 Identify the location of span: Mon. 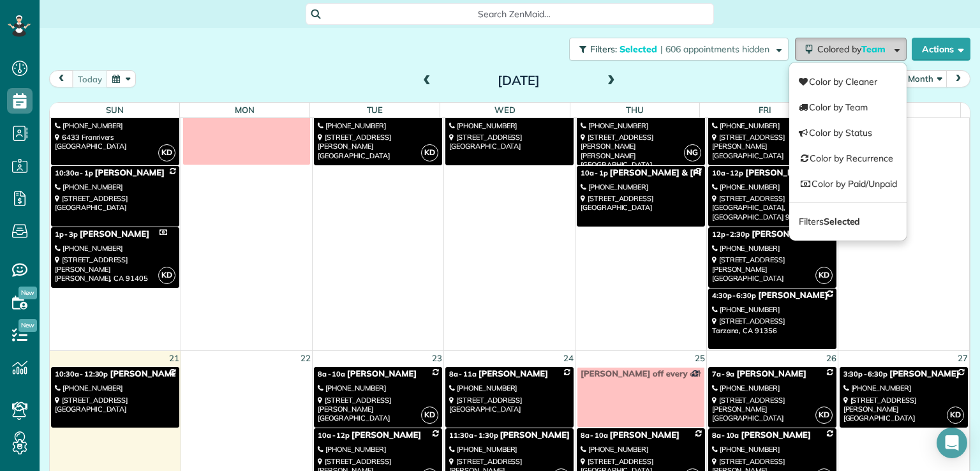
(245, 110).